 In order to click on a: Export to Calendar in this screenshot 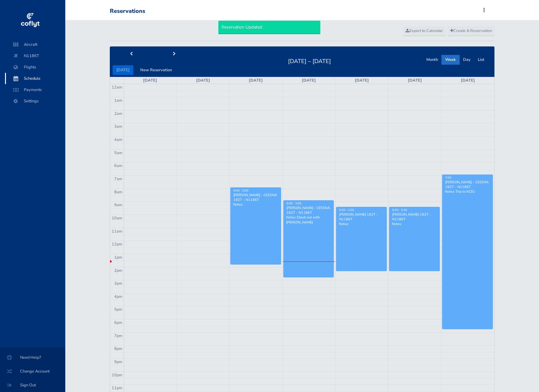, I will do `click(424, 31)`.